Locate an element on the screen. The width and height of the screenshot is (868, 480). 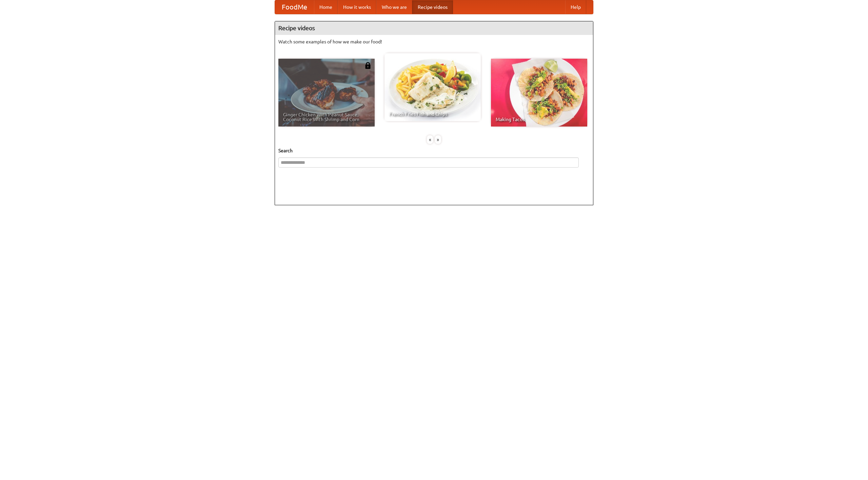
span: French Fries Fish and Chips is located at coordinates (433, 114).